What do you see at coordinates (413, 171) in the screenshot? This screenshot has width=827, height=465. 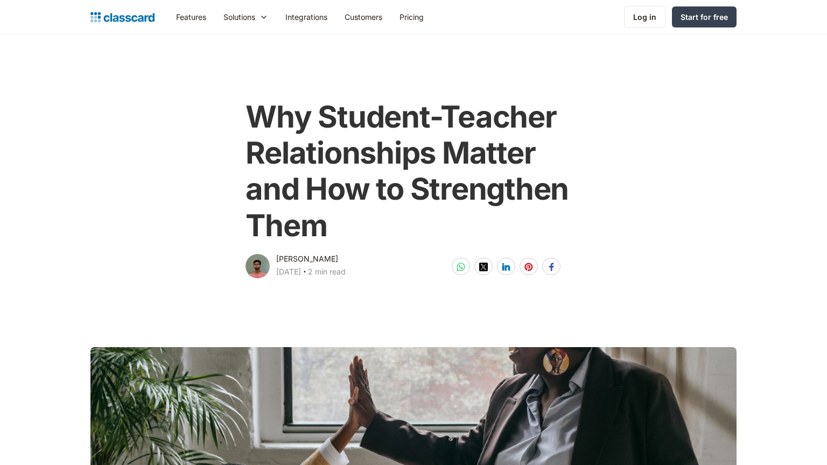 I see `h1: Why Student-Teacher Relationships Matter and How to Strengthen Them` at bounding box center [413, 171].